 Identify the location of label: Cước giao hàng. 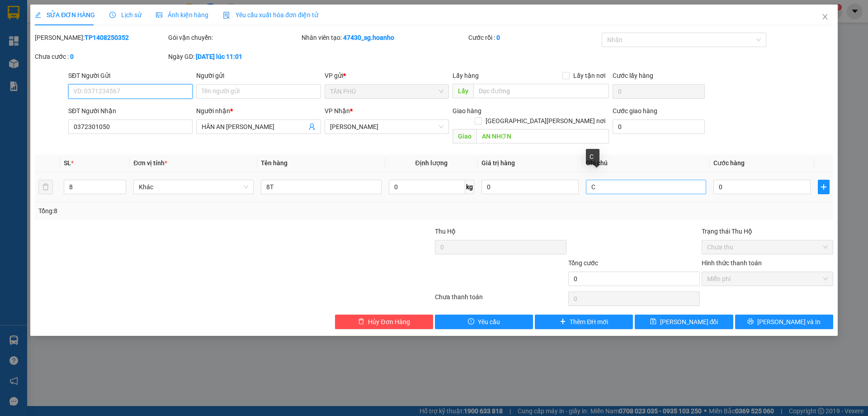
(635, 111).